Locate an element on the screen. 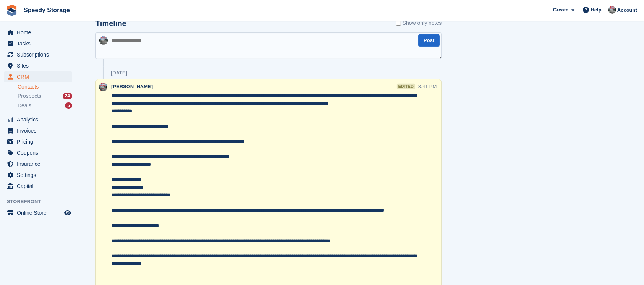 Image resolution: width=644 pixels, height=285 pixels. a: Contacts is located at coordinates (45, 87).